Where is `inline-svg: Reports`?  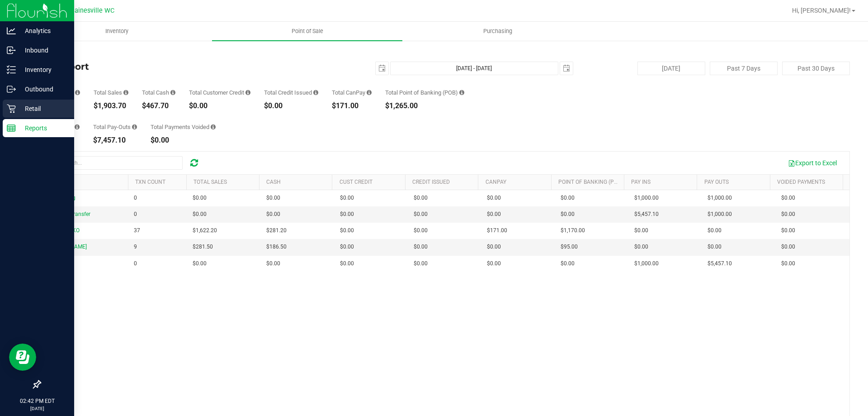 inline-svg: Reports is located at coordinates (11, 128).